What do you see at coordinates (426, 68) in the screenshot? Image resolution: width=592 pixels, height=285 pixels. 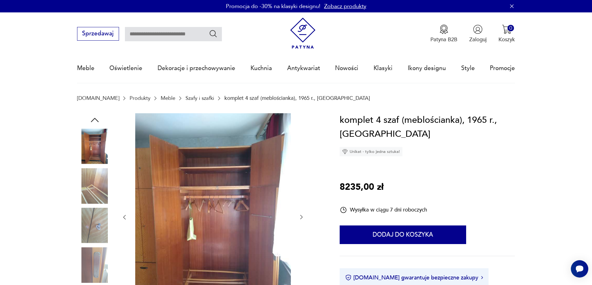 I see `a: Ikony designu` at bounding box center [426, 68].